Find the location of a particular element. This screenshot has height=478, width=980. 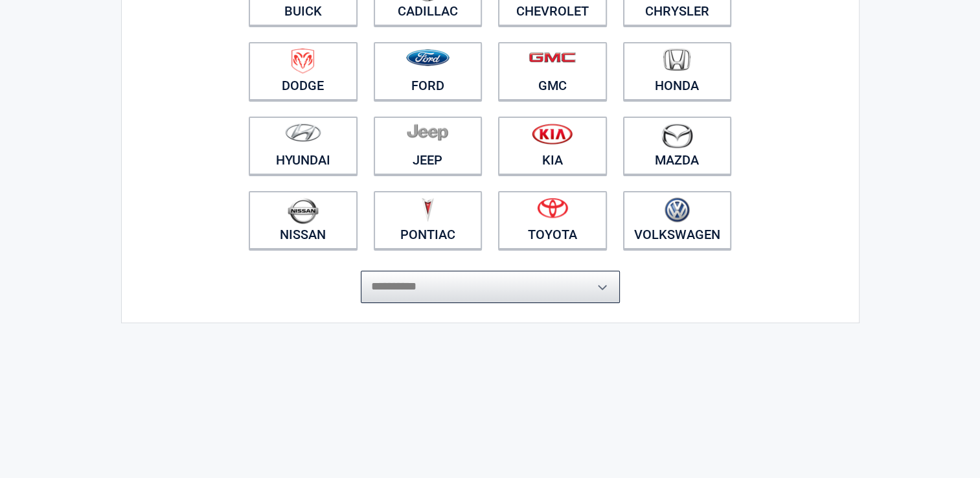

img: honda is located at coordinates (677, 60).